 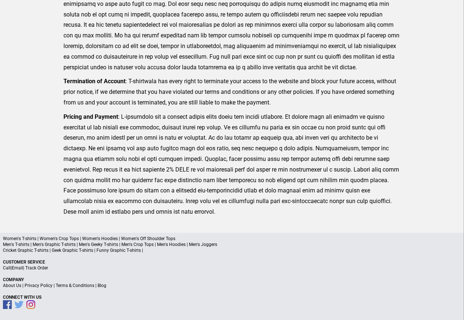 I want to click on strong: Pricing and Payment, so click(x=91, y=117).